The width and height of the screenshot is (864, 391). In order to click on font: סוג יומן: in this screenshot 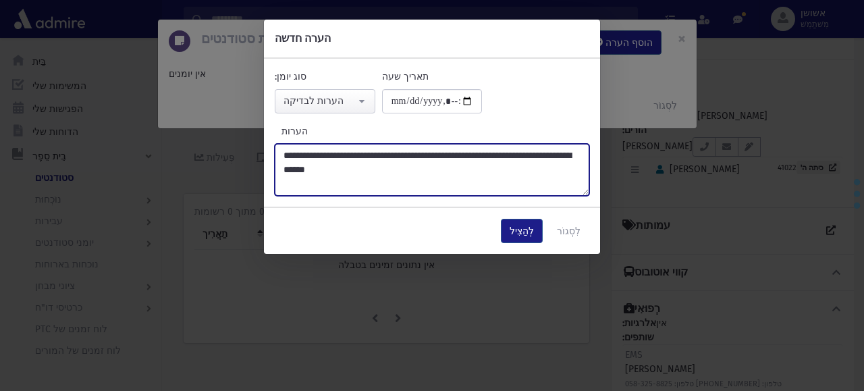, I will do `click(290, 76)`.